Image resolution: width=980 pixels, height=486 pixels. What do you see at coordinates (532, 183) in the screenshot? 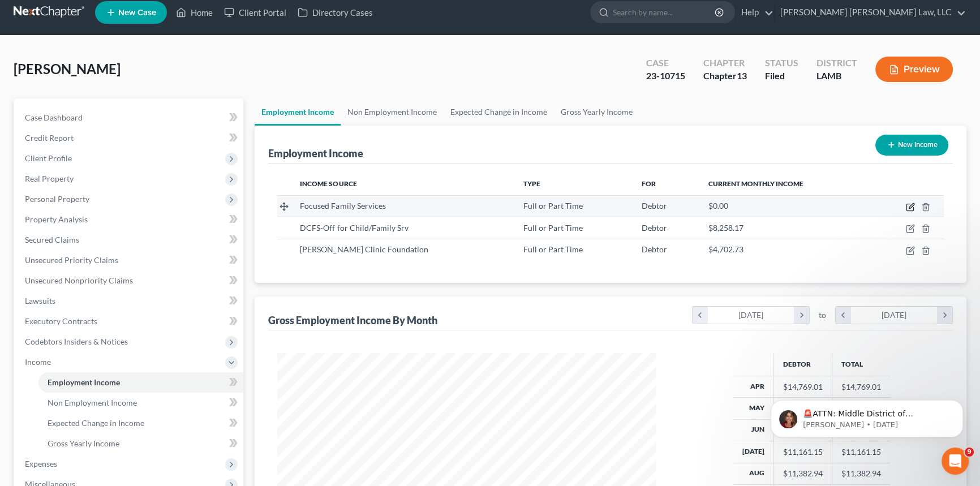
I see `span: Type` at bounding box center [532, 183].